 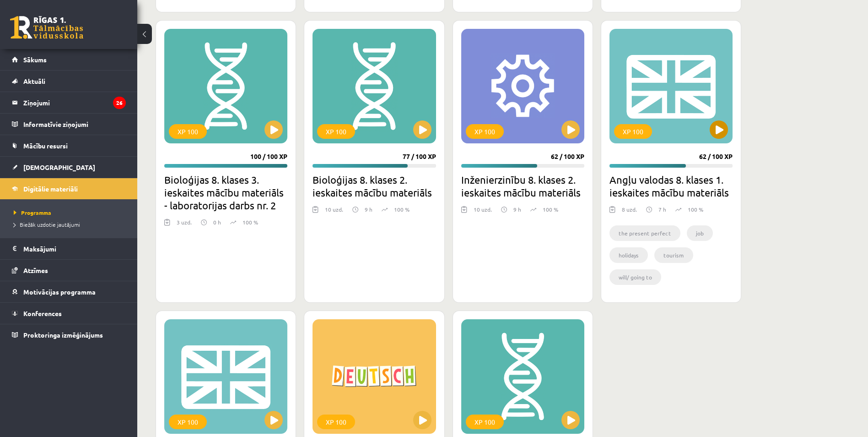 I want to click on legend: Informatīvie ziņojumi, so click(x=74, y=124).